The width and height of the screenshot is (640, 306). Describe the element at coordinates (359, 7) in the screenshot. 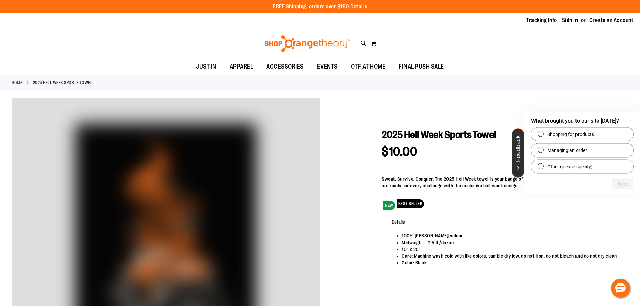

I see `a: Details` at that location.